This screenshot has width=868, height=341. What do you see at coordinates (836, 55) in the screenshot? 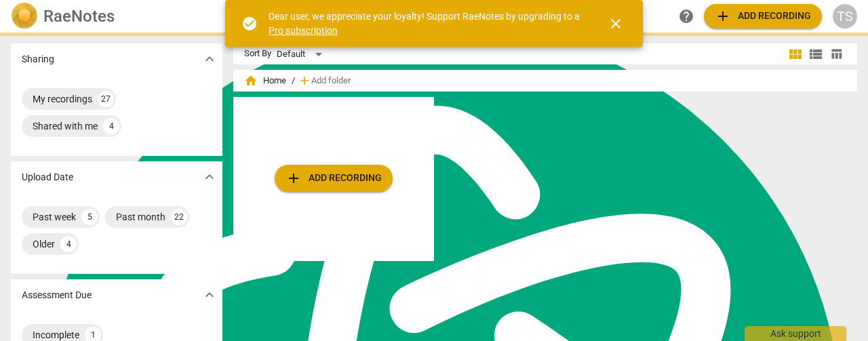
I see `button: Table view` at bounding box center [836, 55].